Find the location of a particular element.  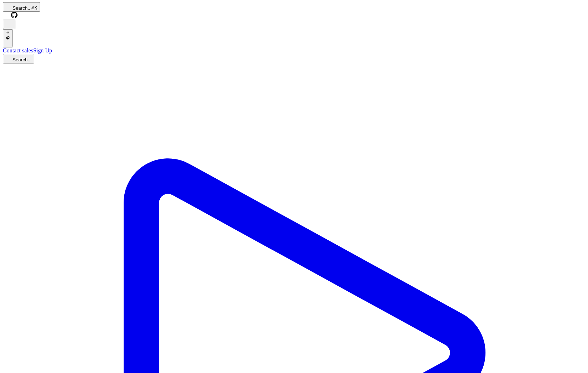

button: Toggle dark mode is located at coordinates (8, 38).